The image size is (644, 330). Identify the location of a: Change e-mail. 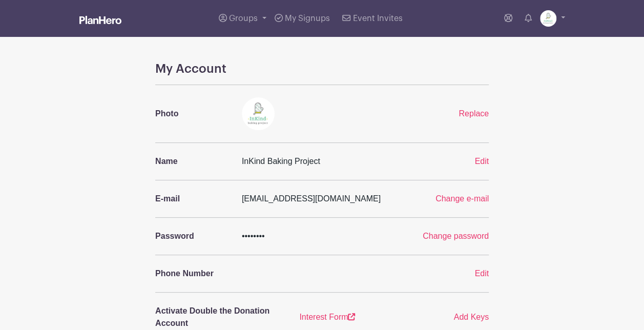
(462, 198).